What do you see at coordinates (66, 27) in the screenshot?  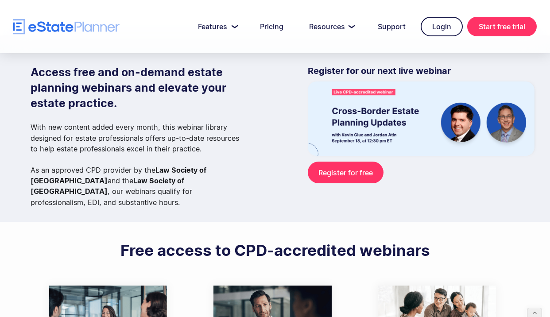 I see `a: home` at bounding box center [66, 27].